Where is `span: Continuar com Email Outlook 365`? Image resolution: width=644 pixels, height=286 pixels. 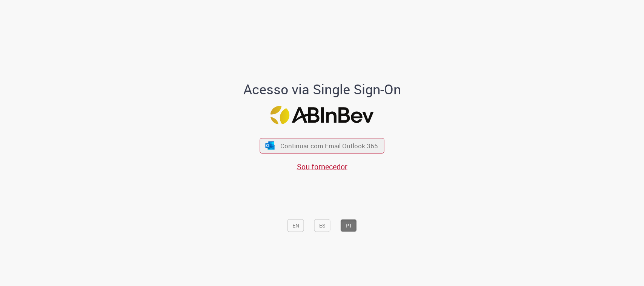
span: Continuar com Email Outlook 365 is located at coordinates (329, 146).